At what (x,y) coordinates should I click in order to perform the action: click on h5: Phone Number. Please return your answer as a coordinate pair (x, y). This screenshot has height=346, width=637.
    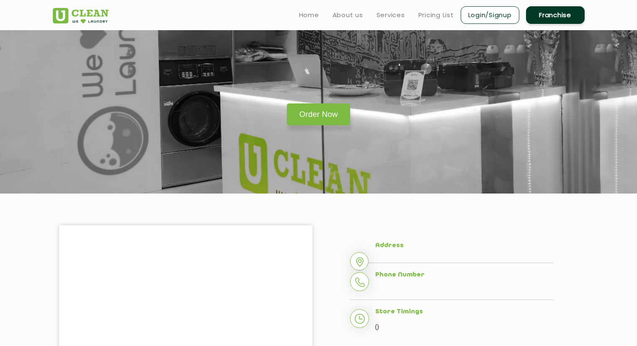
    Looking at the image, I should click on (464, 275).